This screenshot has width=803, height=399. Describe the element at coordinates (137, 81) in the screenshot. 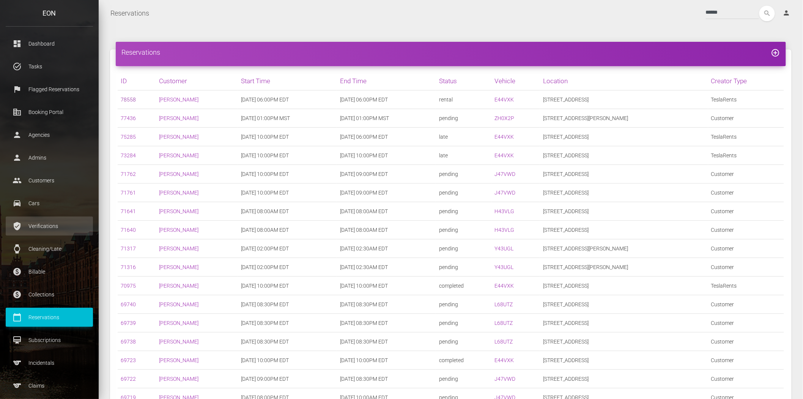

I see `th: ID` at that location.